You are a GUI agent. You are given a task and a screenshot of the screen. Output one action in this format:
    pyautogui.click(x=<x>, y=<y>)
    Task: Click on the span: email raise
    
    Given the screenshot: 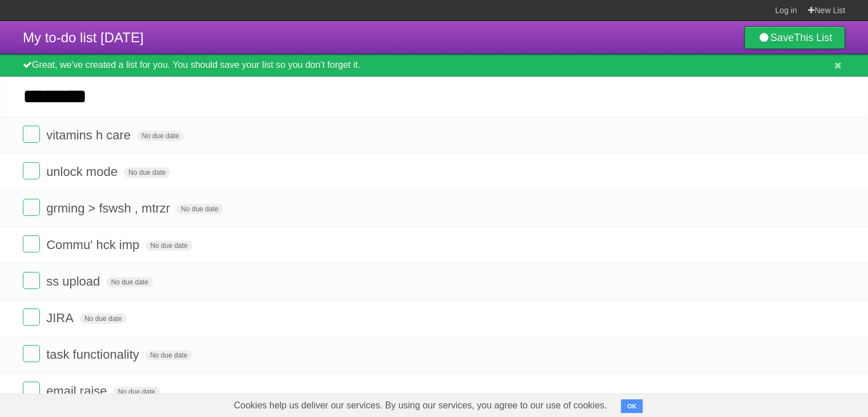 What is the action you would take?
    pyautogui.click(x=77, y=391)
    